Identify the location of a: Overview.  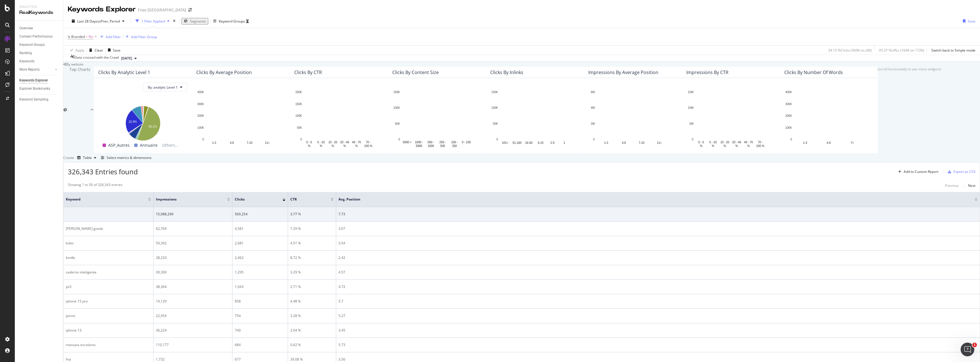
(39, 28).